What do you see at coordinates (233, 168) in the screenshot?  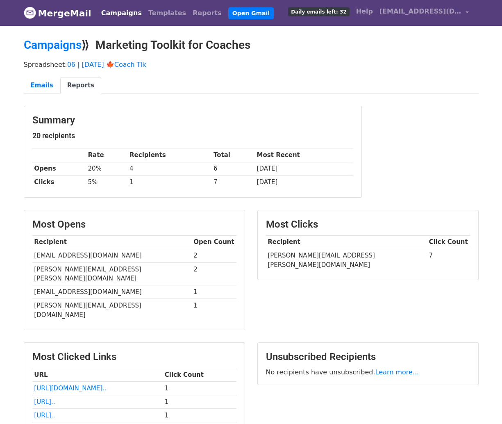 I see `td: 6` at bounding box center [233, 168].